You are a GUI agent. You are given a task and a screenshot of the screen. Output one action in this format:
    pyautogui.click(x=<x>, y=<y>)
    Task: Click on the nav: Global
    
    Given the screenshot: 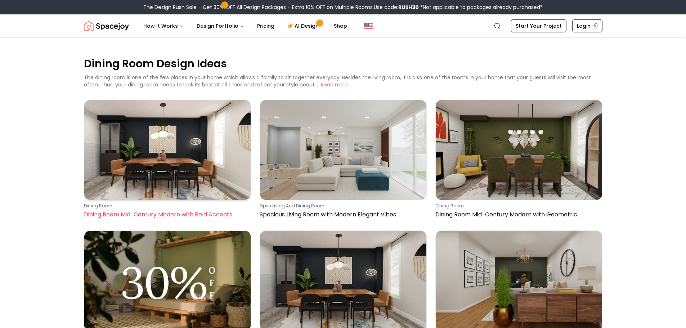 What is the action you would take?
    pyautogui.click(x=343, y=26)
    